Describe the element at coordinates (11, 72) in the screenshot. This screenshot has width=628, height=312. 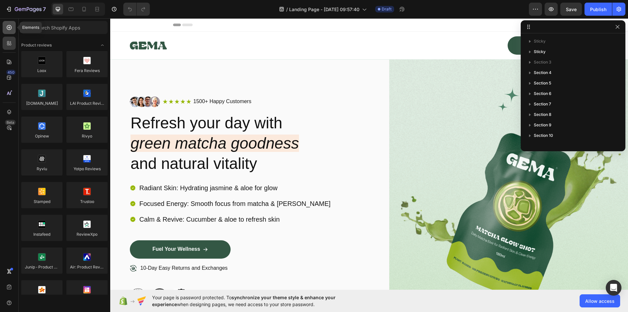
I see `div: 450` at that location.